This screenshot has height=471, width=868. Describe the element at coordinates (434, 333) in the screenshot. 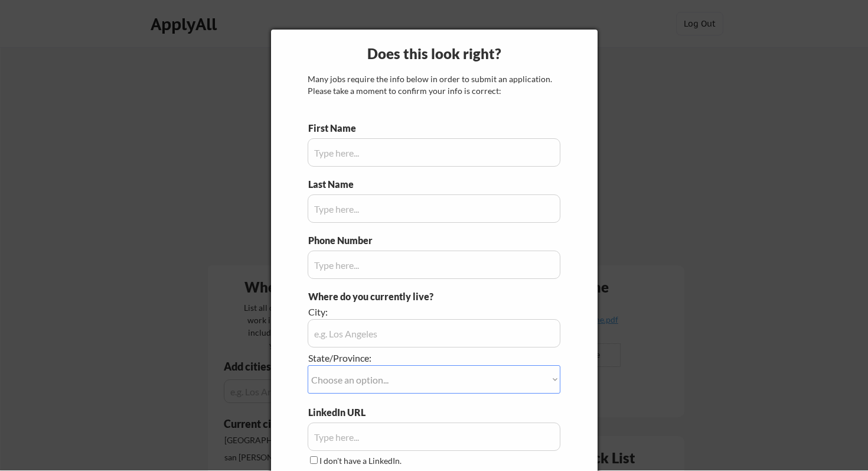

I see `input: e.g. Los Angeles` at that location.